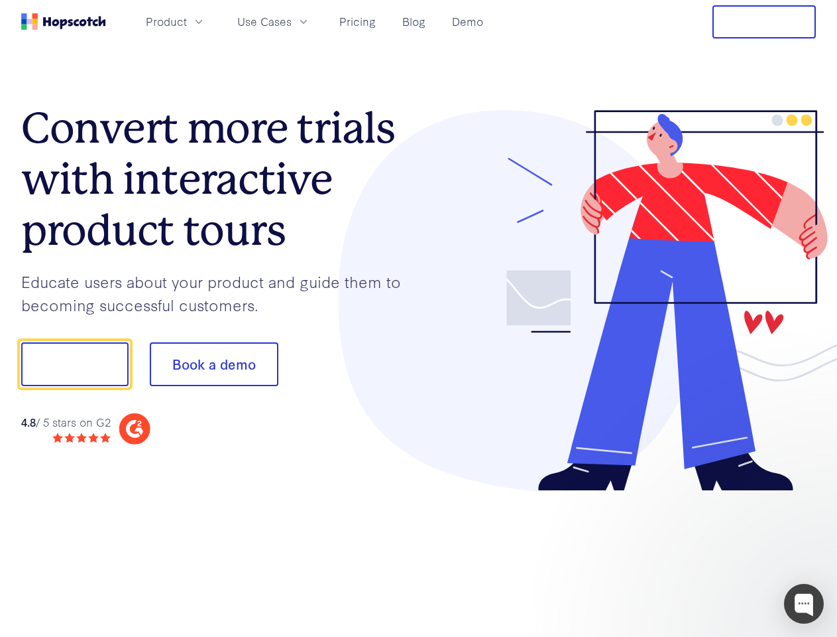  What do you see at coordinates (265, 21) in the screenshot?
I see `span: Use Cases` at bounding box center [265, 21].